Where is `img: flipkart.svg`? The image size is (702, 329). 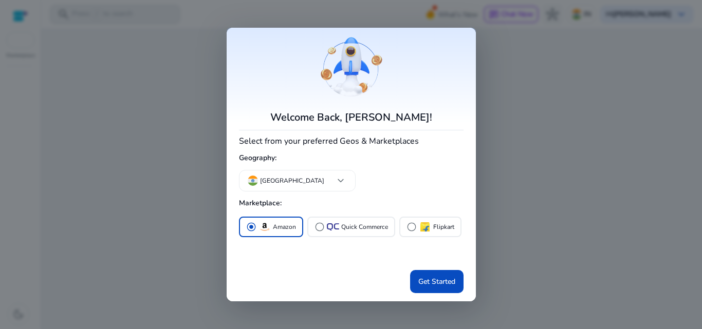 img: flipkart.svg is located at coordinates (425, 227).